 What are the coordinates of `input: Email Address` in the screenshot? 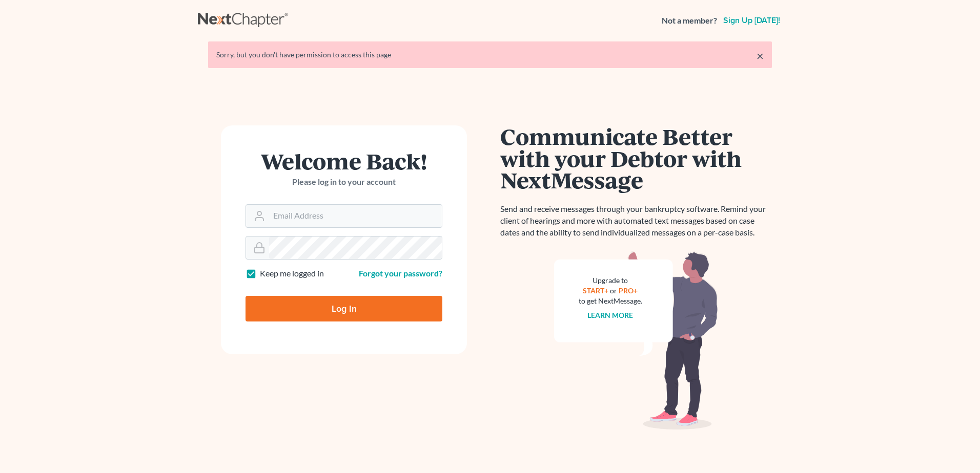 It's located at (355, 216).